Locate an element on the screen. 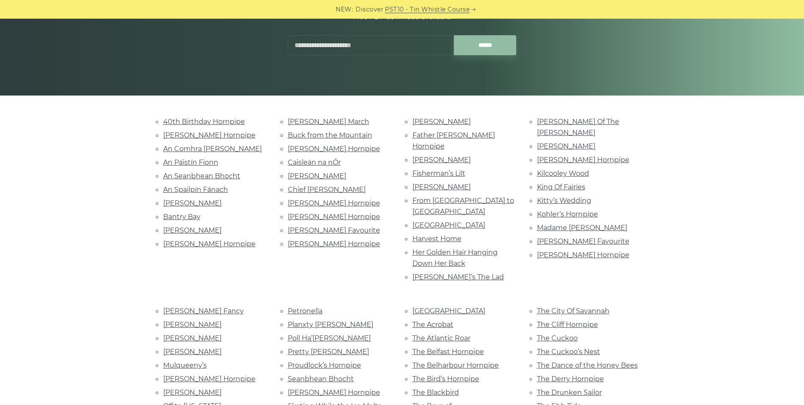 The image size is (804, 405). a: King Of Fairies is located at coordinates (561, 187).